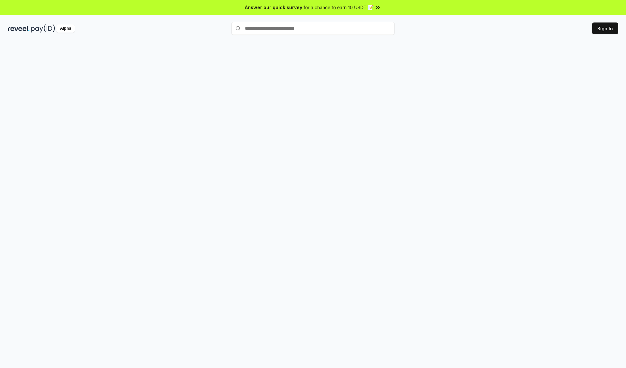 This screenshot has height=368, width=626. What do you see at coordinates (65, 28) in the screenshot?
I see `div: Alpha` at bounding box center [65, 28].